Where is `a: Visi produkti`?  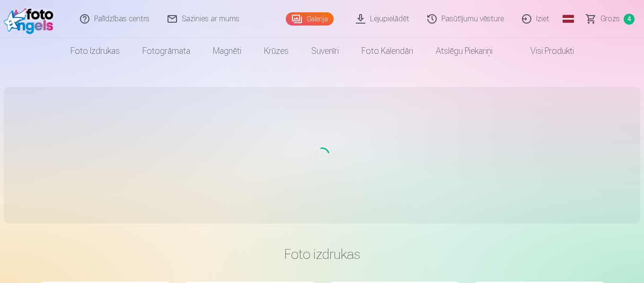
a: Visi produkti is located at coordinates (545, 51).